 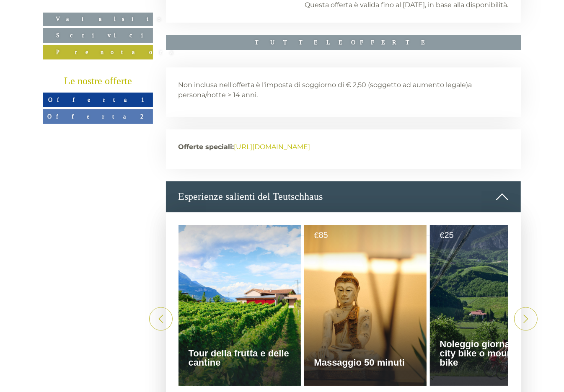 What do you see at coordinates (493, 235) in the screenshot?
I see `div: 25` at bounding box center [493, 235].